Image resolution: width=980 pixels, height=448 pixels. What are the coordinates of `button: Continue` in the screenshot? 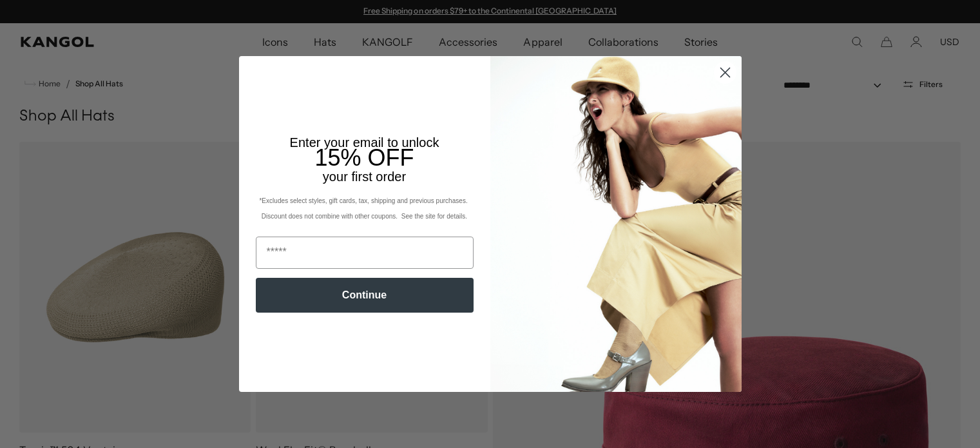 It's located at (365, 295).